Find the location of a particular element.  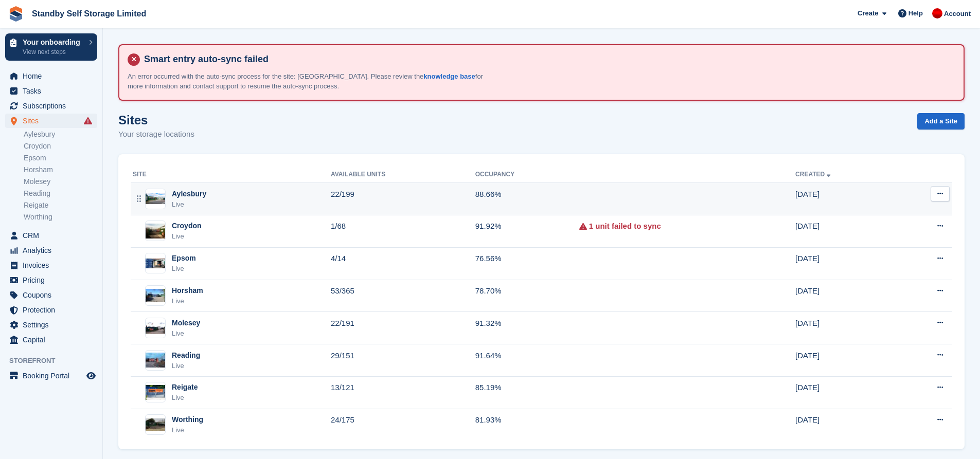

td: 13/121 is located at coordinates (403, 392).